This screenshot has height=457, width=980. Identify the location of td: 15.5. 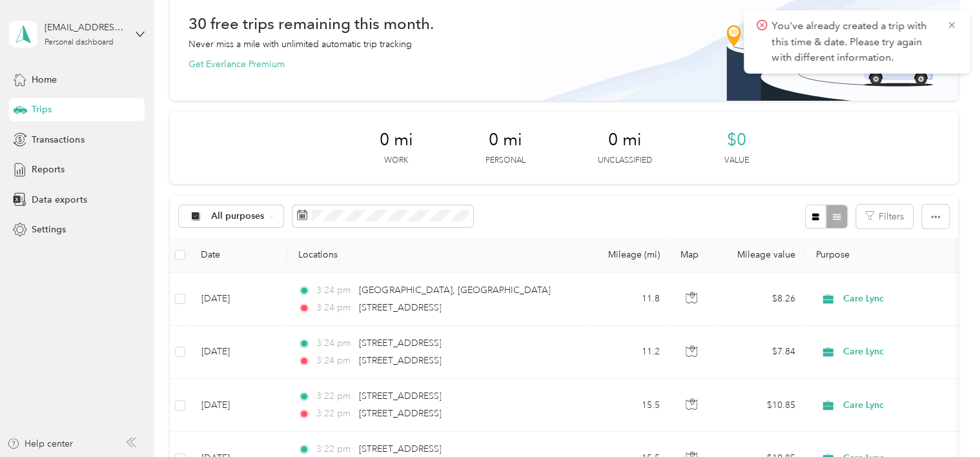
(627, 406).